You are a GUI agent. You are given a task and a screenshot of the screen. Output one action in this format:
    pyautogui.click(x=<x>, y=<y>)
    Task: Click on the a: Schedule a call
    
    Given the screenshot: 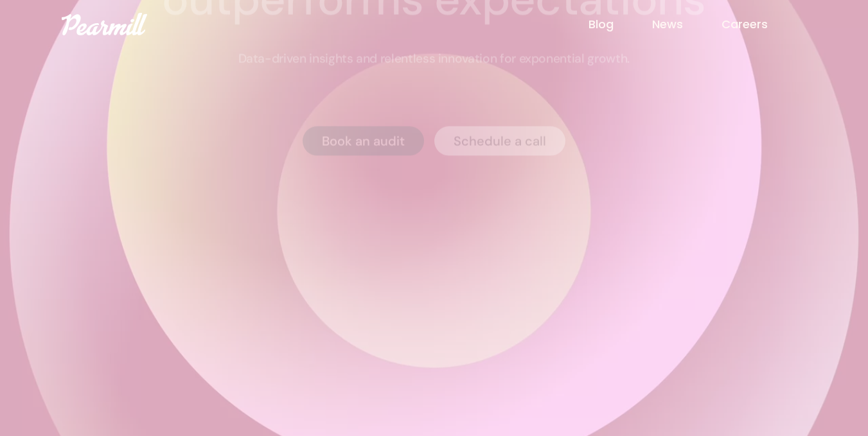 What is the action you would take?
    pyautogui.click(x=499, y=141)
    